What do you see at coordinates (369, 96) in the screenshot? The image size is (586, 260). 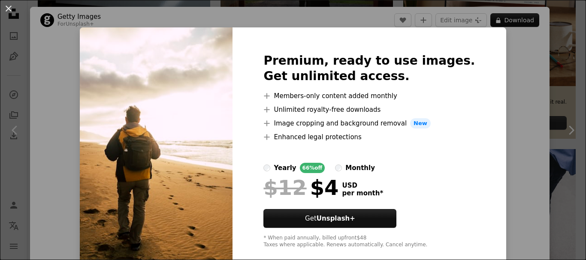 I see `li: Members-only content added monthly` at bounding box center [369, 96].